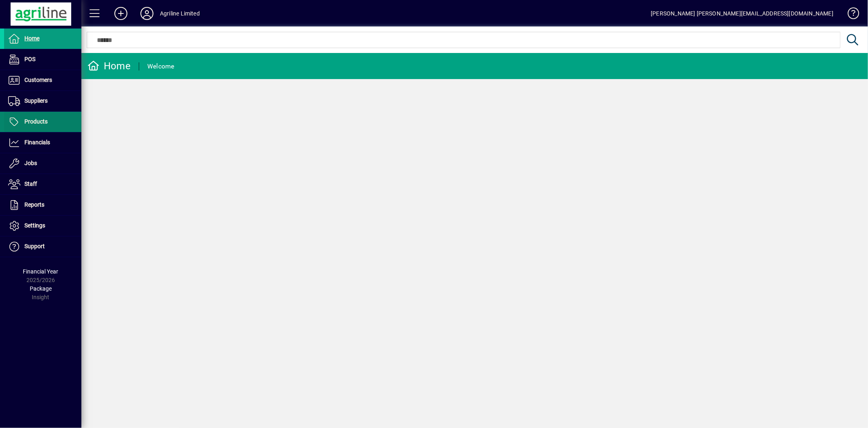 Image resolution: width=868 pixels, height=428 pixels. Describe the element at coordinates (40, 271) in the screenshot. I see `span: Financial Year` at that location.